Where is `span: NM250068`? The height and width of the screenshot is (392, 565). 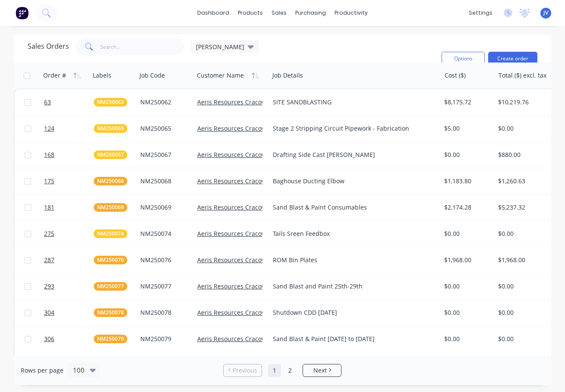 span: NM250068 is located at coordinates (111, 181).